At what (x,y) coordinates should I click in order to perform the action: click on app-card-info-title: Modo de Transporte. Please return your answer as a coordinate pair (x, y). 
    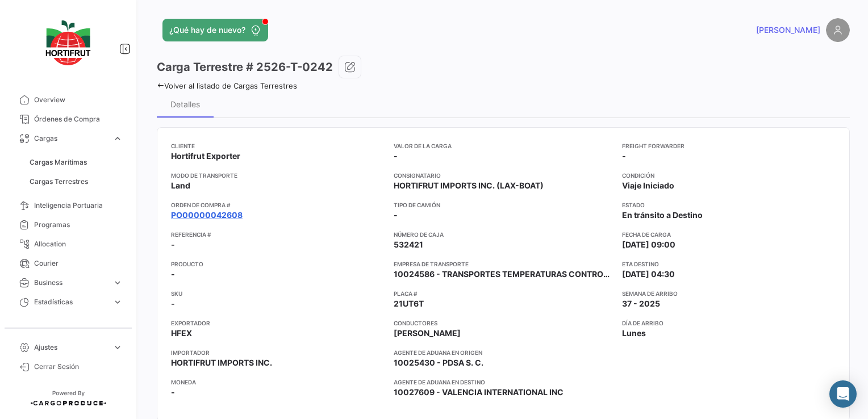
    Looking at the image, I should click on (278, 175).